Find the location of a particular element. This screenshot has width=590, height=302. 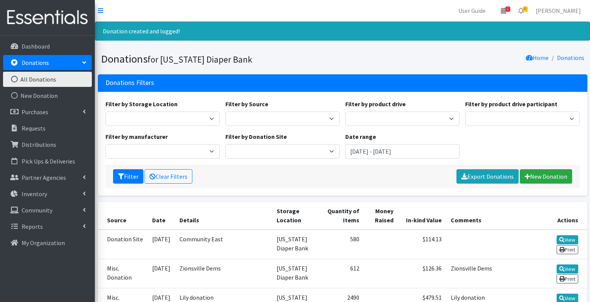

button: Filter is located at coordinates (128, 176).